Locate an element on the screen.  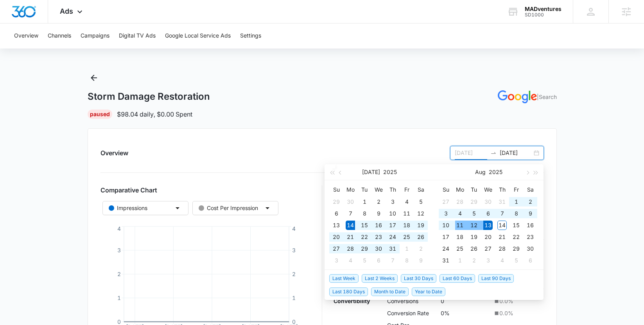
td: 2025-08-09 is located at coordinates (421, 260).